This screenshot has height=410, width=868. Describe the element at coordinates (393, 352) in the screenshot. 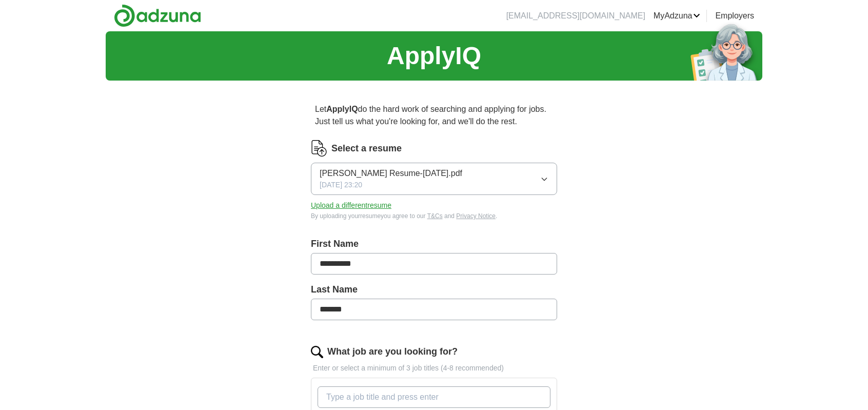

I see `label: What job are you looking for?` at that location.